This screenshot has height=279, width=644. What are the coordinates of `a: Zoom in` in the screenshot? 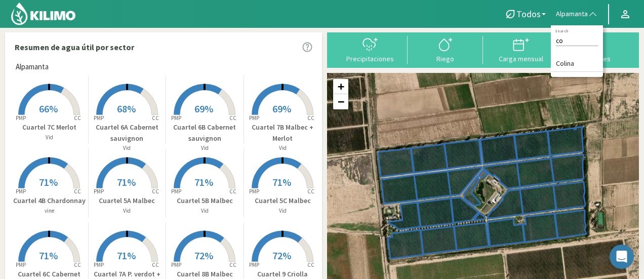 It's located at (341, 86).